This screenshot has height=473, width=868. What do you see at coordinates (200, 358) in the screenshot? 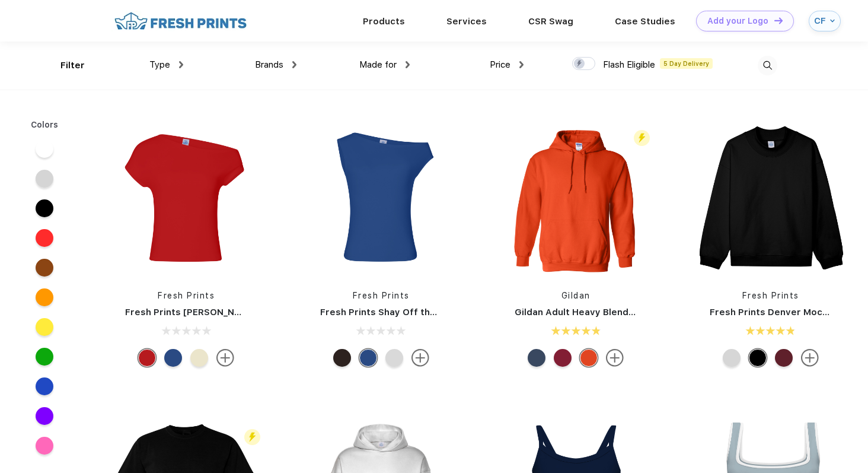
I see `div: Yellow` at bounding box center [200, 358].